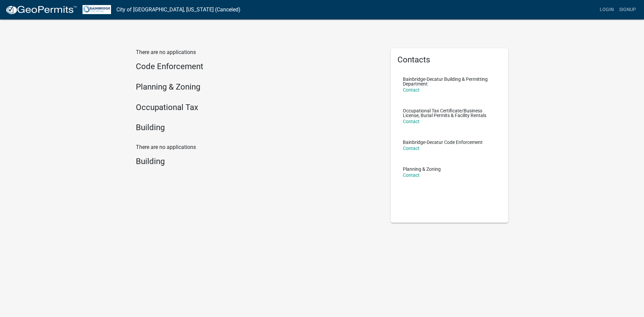 This screenshot has width=644, height=317. Describe the element at coordinates (259, 67) in the screenshot. I see `h4: Code Enforcement` at that location.